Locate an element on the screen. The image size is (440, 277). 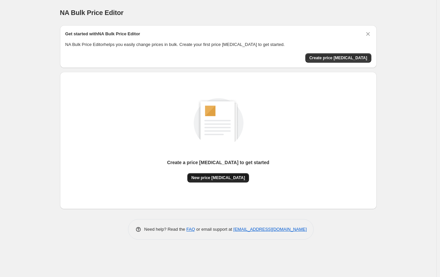
p: NA Bulk Price Editor helps you easily change prices in bulk. Create your first price [MEDICAL_DAT... is located at coordinates (218, 45).